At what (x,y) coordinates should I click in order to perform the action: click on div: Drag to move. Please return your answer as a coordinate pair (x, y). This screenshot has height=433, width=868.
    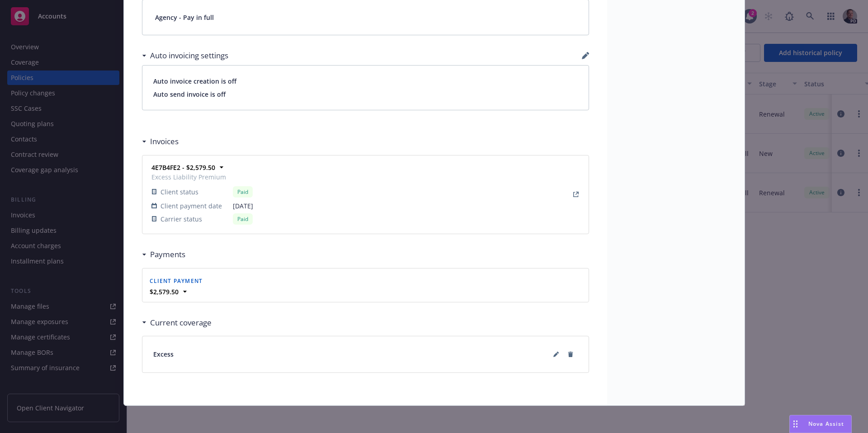
    Looking at the image, I should click on (795, 423).